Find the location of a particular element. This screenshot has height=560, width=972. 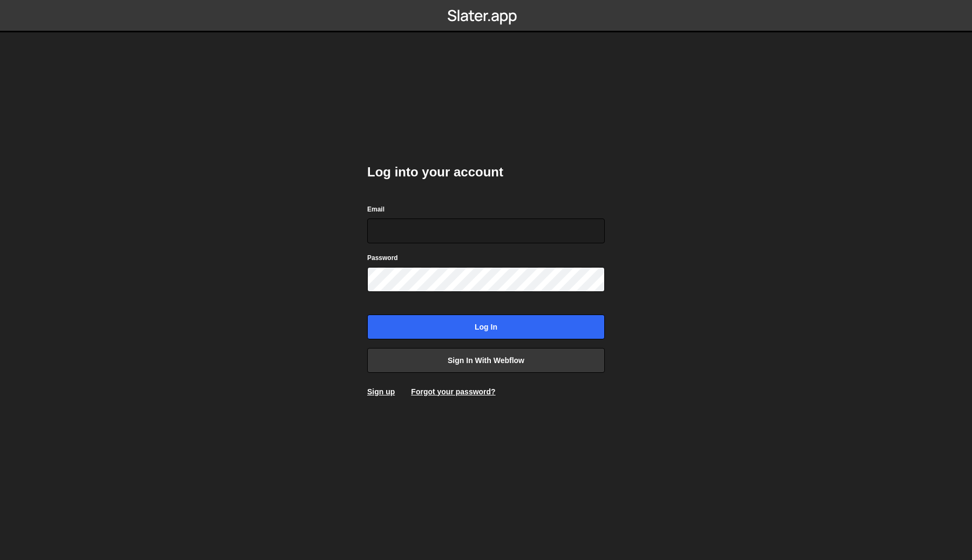

input: Log in is located at coordinates (486, 327).